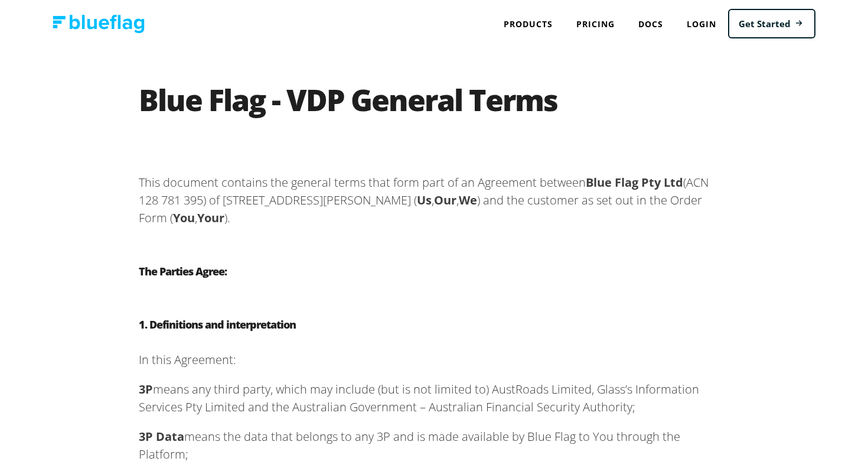  What do you see at coordinates (146, 388) in the screenshot?
I see `strong: 3P` at bounding box center [146, 388].